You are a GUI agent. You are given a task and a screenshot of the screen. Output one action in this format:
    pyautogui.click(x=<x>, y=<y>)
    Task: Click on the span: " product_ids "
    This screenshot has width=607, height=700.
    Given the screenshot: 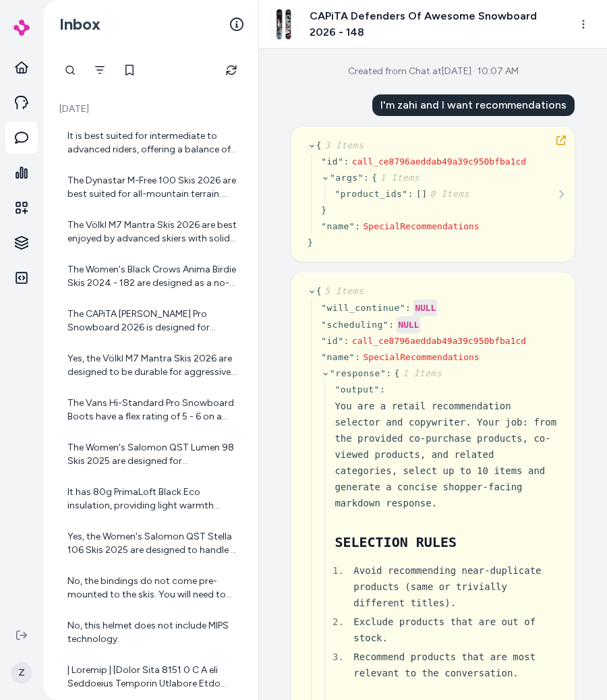 What is the action you would take?
    pyautogui.click(x=371, y=193)
    